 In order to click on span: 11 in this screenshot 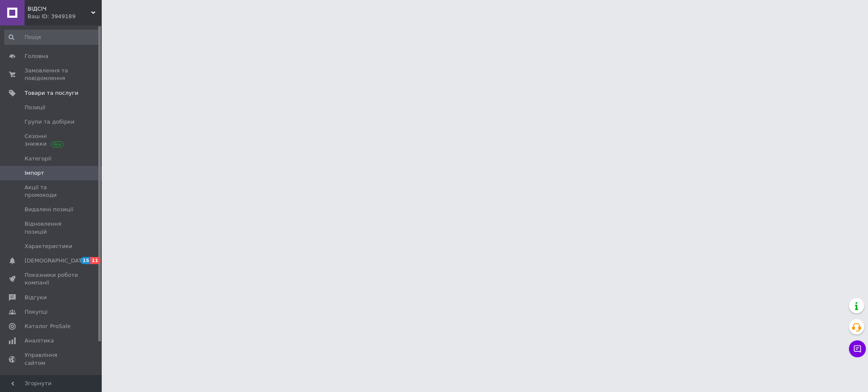, I will do `click(95, 261)`.